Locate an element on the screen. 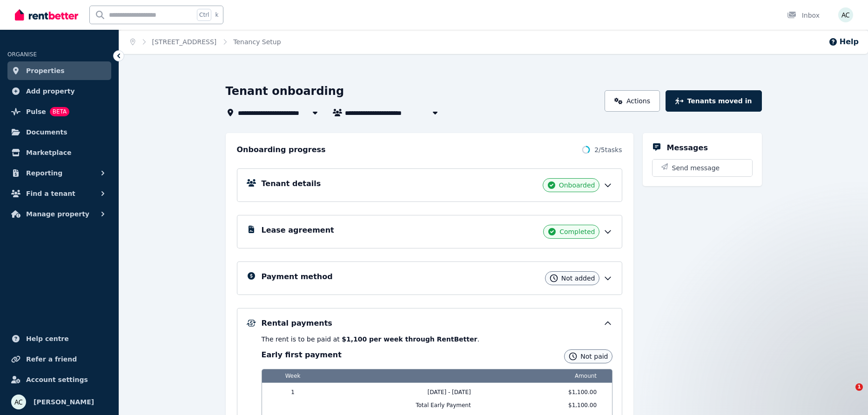  span: Total Early Payment is located at coordinates (408, 405).